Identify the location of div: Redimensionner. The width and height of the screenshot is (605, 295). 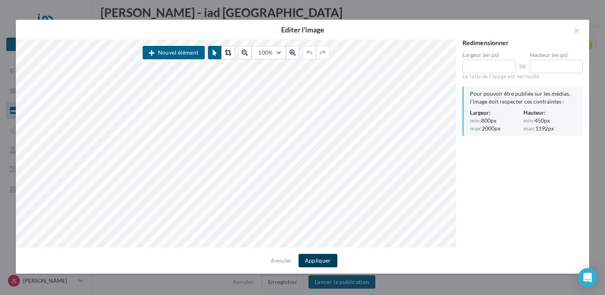
(523, 43).